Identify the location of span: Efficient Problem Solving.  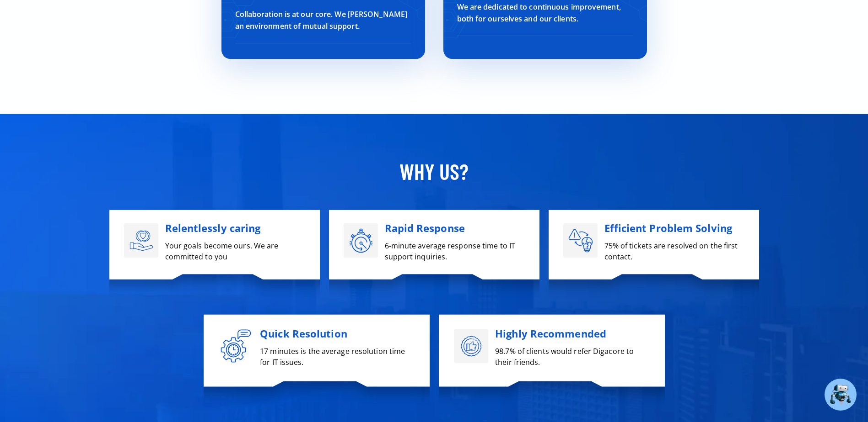
(668, 228).